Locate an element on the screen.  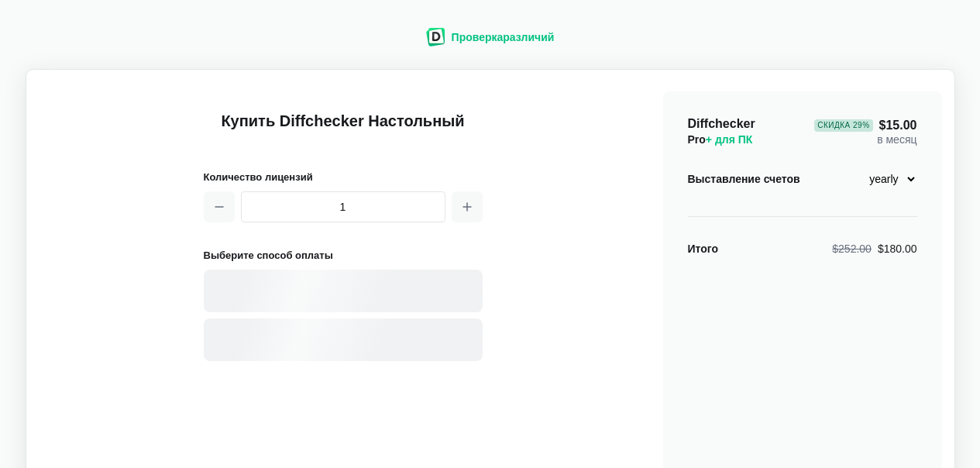
ya-tr-span: Скидка 29 is located at coordinates (840, 125).